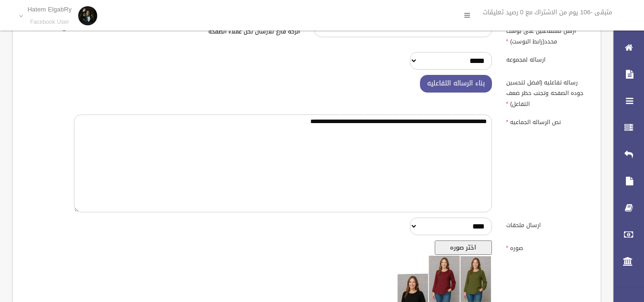  What do you see at coordinates (547, 92) in the screenshot?
I see `label: رساله تفاعليه (افضل لتحسين جوده الصفحه وتجنب حظر ضعف التفاعل)` at bounding box center [547, 92].